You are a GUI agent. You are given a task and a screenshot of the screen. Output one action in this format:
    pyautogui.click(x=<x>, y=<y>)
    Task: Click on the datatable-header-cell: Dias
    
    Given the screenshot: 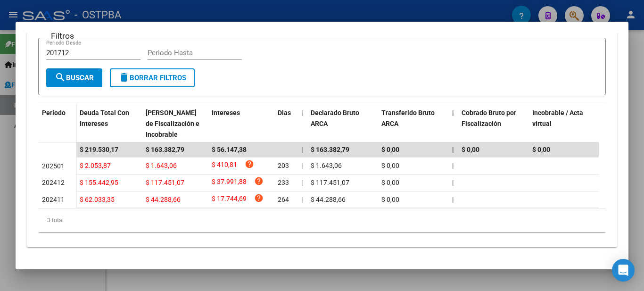 What is the action you would take?
    pyautogui.click(x=285, y=124)
    